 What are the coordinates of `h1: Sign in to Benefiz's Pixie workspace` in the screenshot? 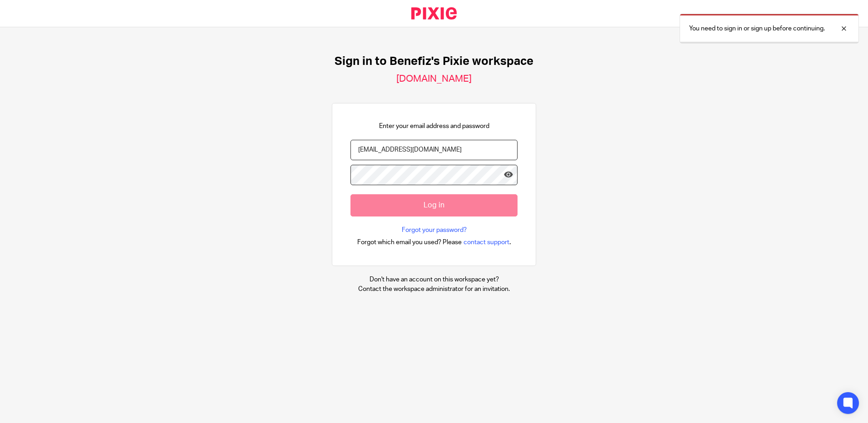 It's located at (434, 61).